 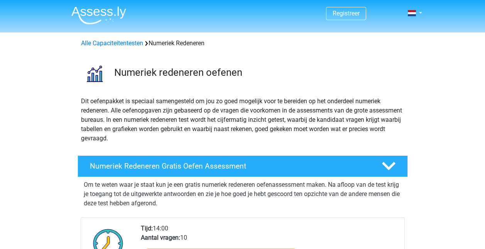 I want to click on b: Tijd:, so click(x=147, y=228).